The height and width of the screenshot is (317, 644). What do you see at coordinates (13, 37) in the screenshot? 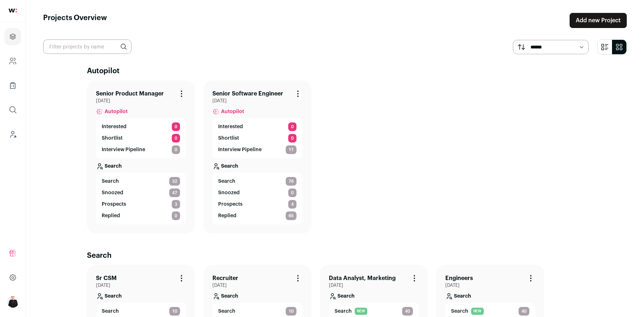
I see `a: Projects` at bounding box center [13, 37].